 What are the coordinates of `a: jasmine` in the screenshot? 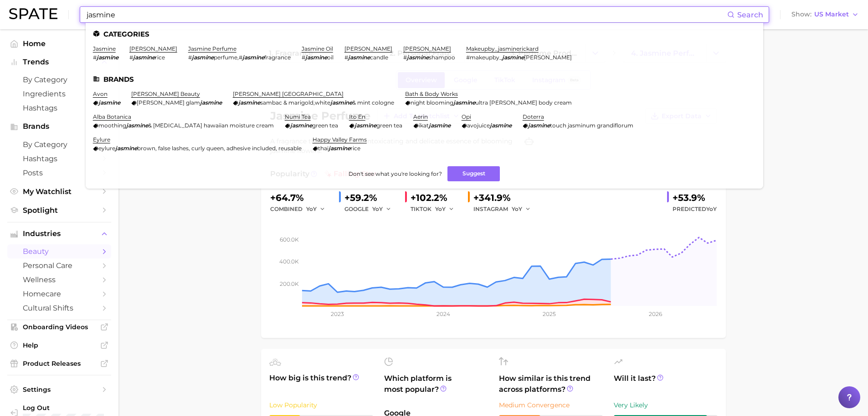 It's located at (104, 48).